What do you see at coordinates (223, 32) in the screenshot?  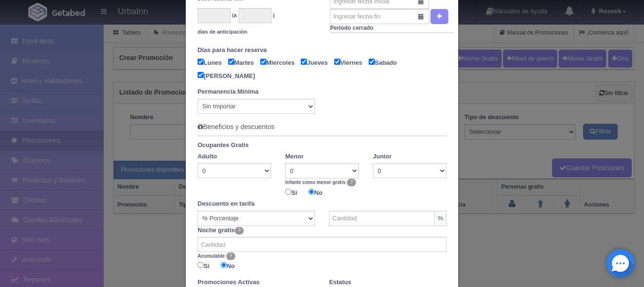 I see `small: días de anticipación` at bounding box center [223, 32].